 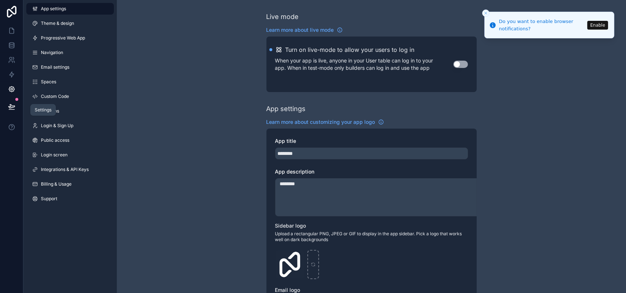 What do you see at coordinates (364, 64) in the screenshot?
I see `p: When your app is live, anyone in your User table can log in to your app. When in test-mode only b...` at bounding box center [364, 64].